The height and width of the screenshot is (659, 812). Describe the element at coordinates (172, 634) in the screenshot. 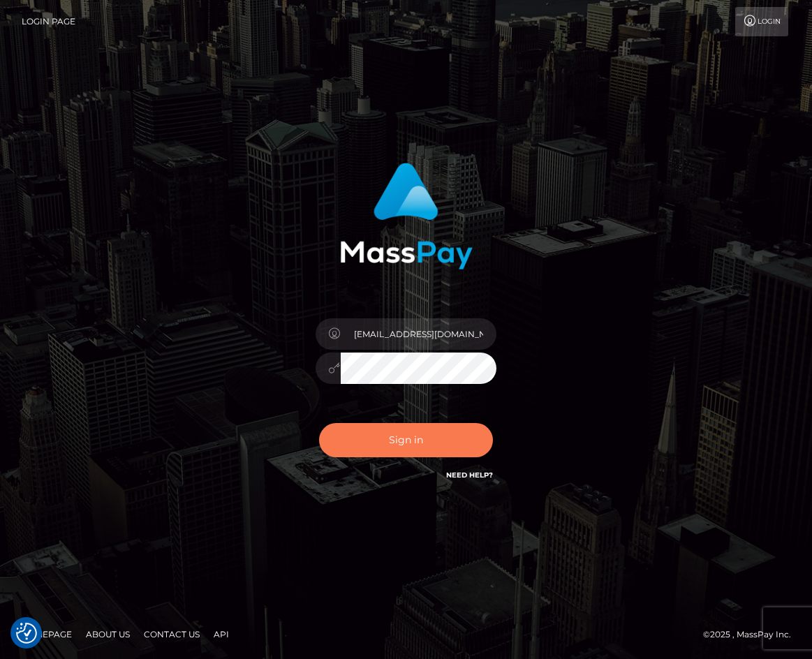

I see `a: Contact Us` at that location.